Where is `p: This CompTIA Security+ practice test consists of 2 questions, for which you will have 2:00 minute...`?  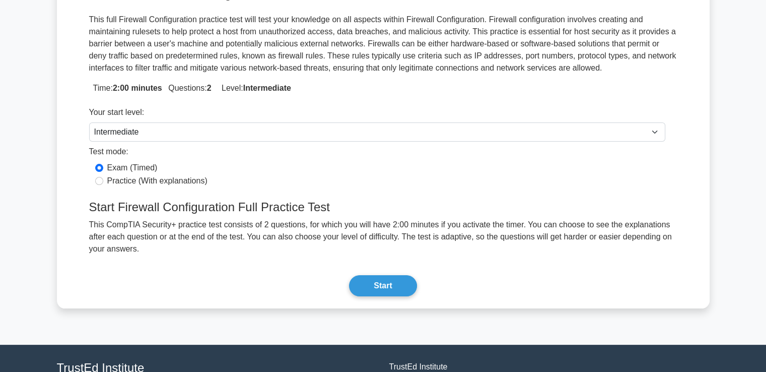 p: This CompTIA Security+ practice test consists of 2 questions, for which you will have 2:00 minute... is located at coordinates (383, 237).